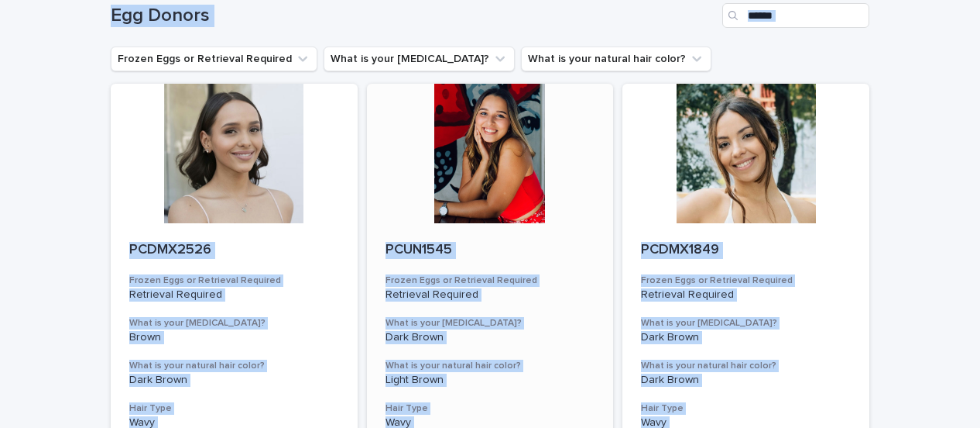  Describe the element at coordinates (419, 59) in the screenshot. I see `button: What is your eye color?` at that location.